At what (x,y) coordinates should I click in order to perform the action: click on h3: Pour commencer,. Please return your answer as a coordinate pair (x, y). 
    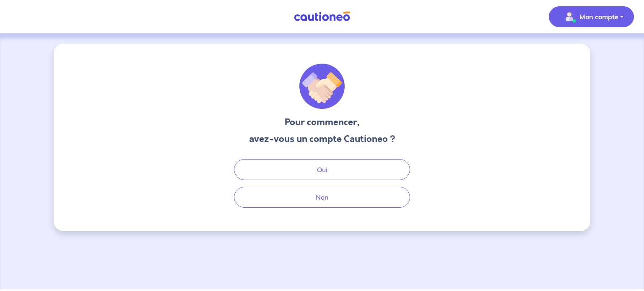
    Looking at the image, I should click on (322, 122).